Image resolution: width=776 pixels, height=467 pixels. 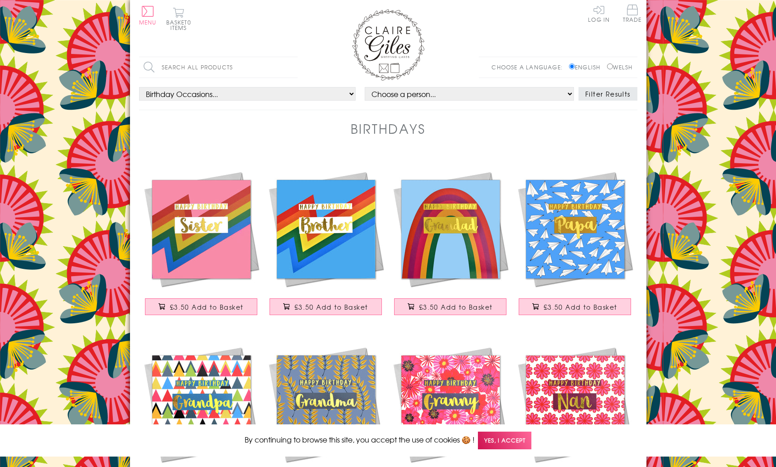 What do you see at coordinates (529, 67) in the screenshot?
I see `p: Choose a language:` at bounding box center [529, 67].